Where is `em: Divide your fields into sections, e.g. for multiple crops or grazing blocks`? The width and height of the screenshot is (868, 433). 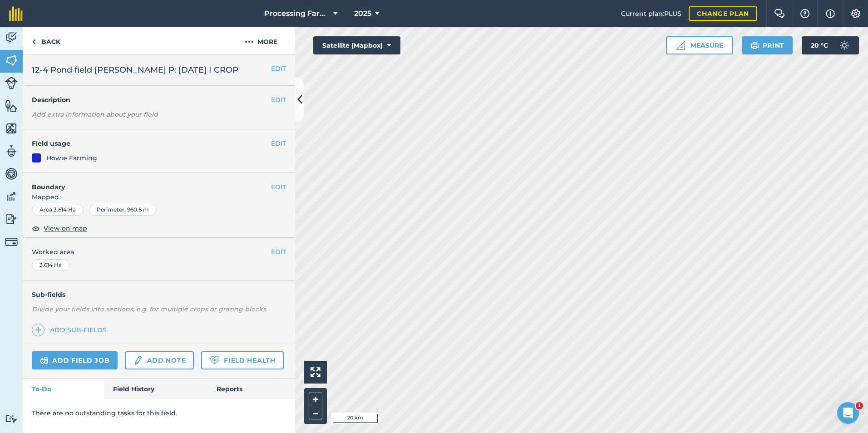
em: Divide your fields into sections, e.g. for multiple crops or grazing blocks is located at coordinates (149, 310).